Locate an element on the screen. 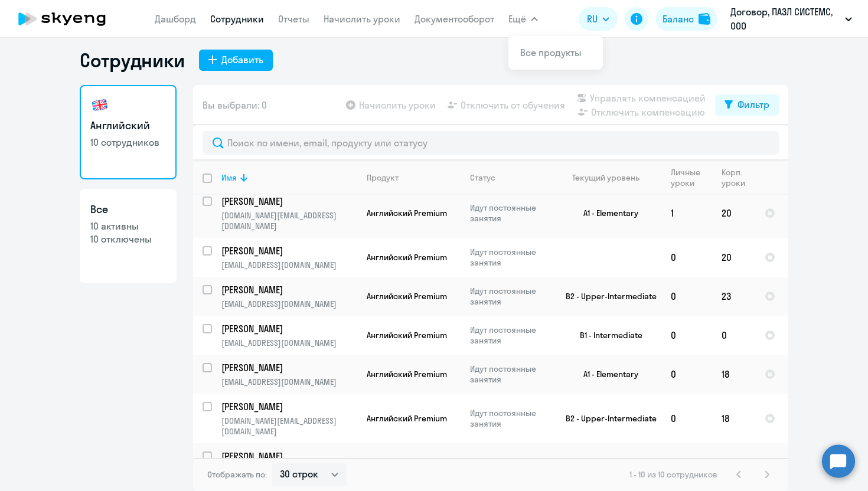 The height and width of the screenshot is (491, 868). input: Поиск по имени, email, продукту или статусу is located at coordinates (491, 143).